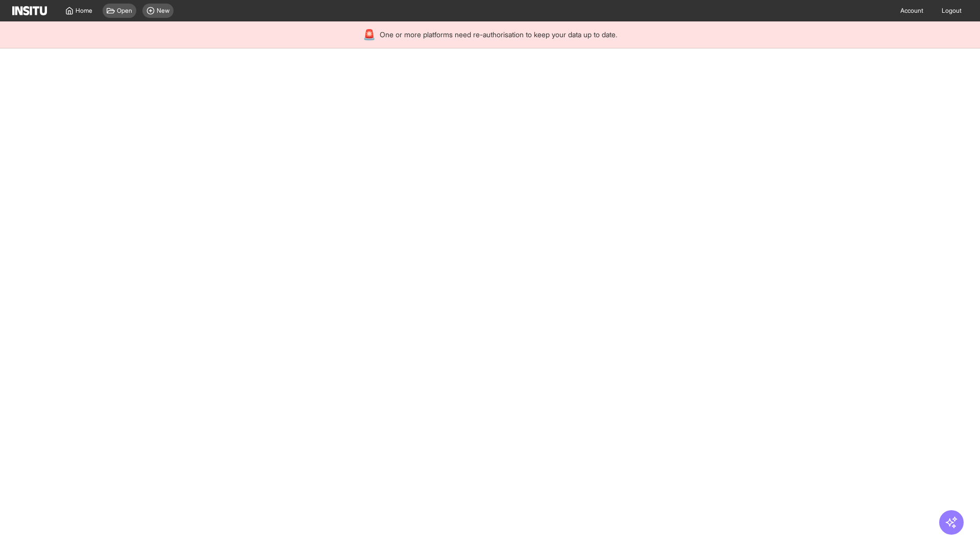 The width and height of the screenshot is (980, 551). Describe the element at coordinates (30, 11) in the screenshot. I see `img: Logo` at that location.